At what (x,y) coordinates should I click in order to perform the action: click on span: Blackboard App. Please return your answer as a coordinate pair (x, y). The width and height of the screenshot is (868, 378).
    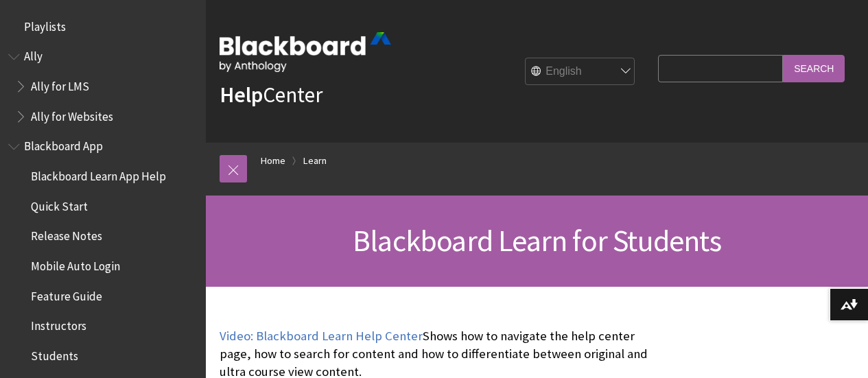
    Looking at the image, I should click on (63, 144).